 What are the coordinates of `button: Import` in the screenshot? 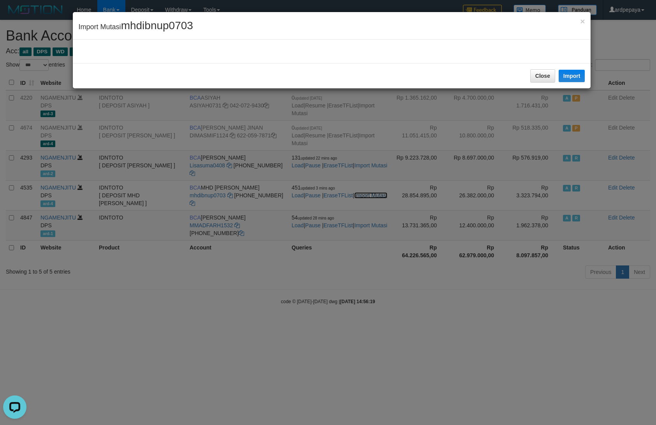 It's located at (572, 76).